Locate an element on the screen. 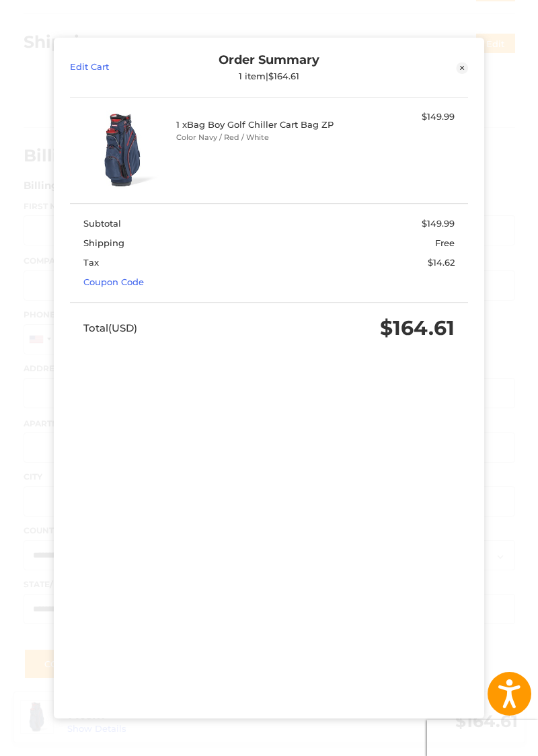  span: Total (USD) is located at coordinates (110, 328).